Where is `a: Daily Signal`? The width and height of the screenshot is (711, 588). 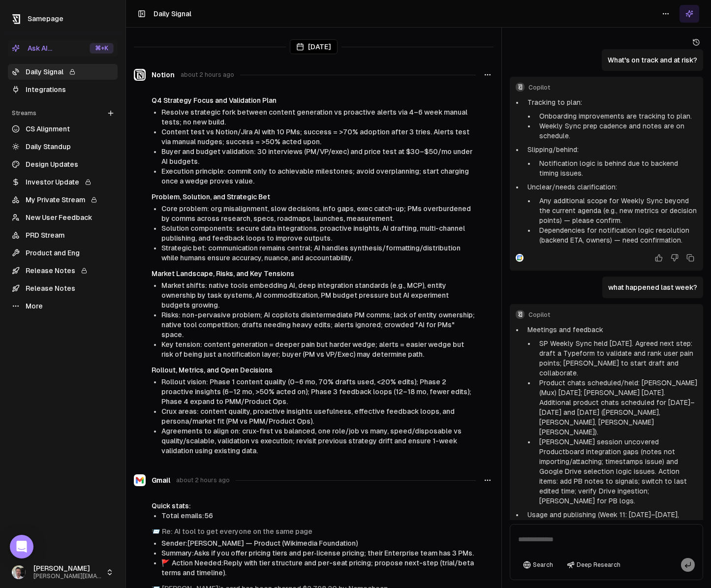
a: Daily Signal is located at coordinates (63, 72).